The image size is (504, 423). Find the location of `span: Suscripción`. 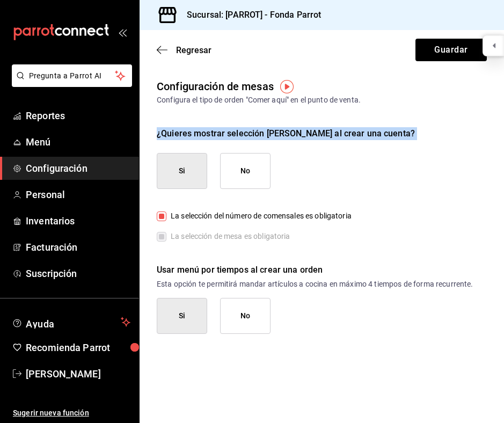

span: Suscripción is located at coordinates (78, 273).